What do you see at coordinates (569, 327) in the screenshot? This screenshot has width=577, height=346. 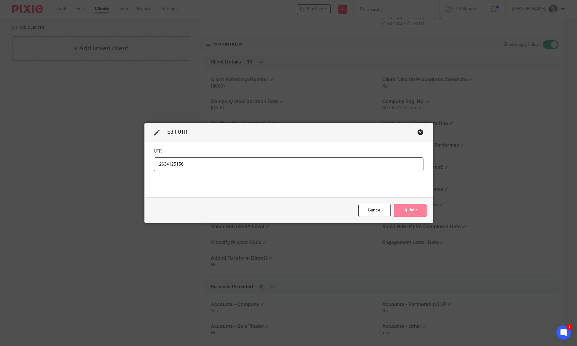 I see `div: 1` at bounding box center [569, 327].